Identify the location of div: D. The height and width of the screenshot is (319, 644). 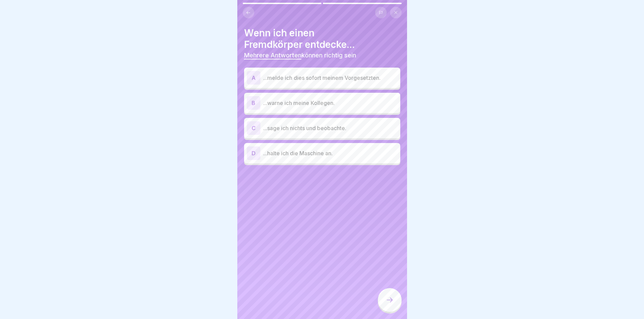
(253, 153).